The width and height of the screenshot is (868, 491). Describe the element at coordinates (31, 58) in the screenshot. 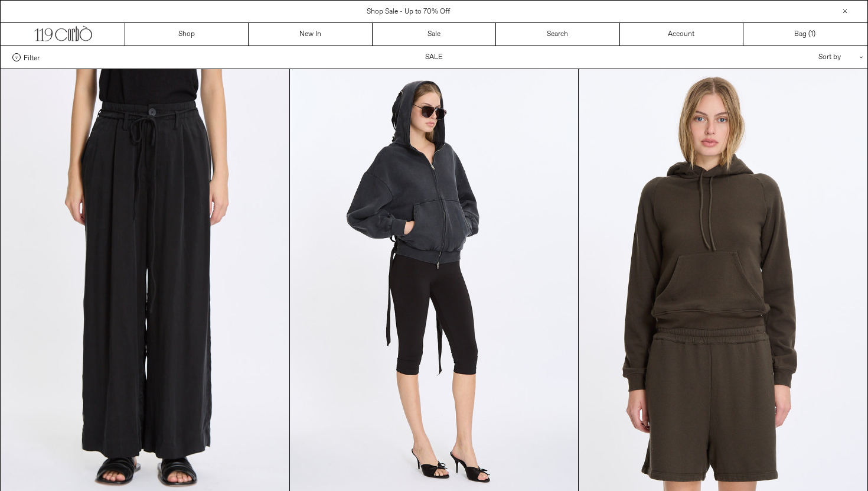

I see `span: Filter` at that location.